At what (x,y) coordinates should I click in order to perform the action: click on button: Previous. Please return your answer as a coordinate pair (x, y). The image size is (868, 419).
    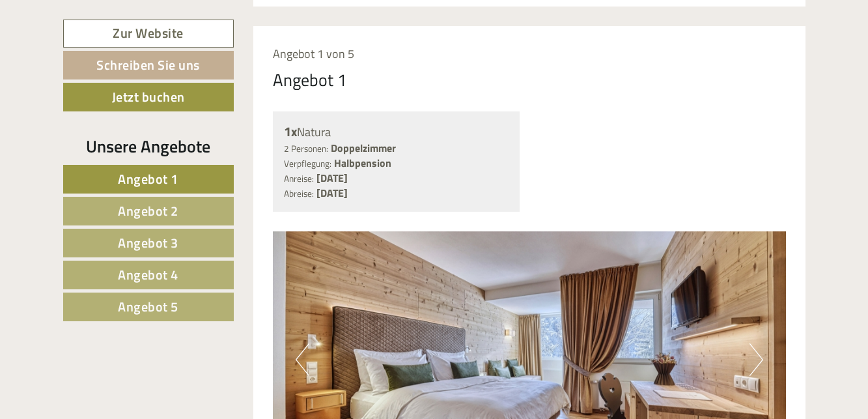
    Looking at the image, I should click on (302, 359).